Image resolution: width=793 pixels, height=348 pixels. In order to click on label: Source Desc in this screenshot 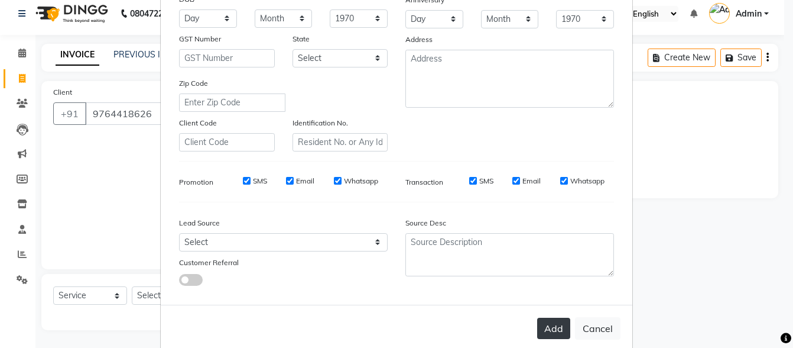, I will do `click(426, 223)`.